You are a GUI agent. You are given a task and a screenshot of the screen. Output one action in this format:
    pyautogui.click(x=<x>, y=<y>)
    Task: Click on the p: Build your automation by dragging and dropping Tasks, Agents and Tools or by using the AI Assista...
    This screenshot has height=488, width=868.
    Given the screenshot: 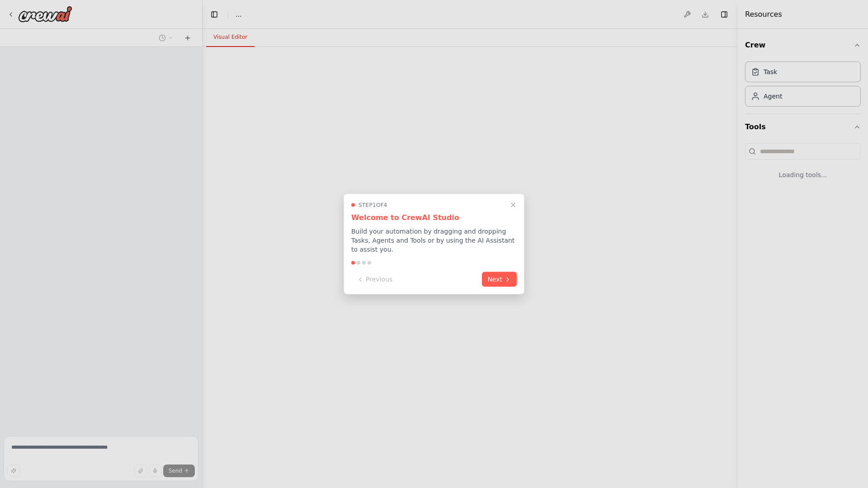 What is the action you would take?
    pyautogui.click(x=434, y=240)
    